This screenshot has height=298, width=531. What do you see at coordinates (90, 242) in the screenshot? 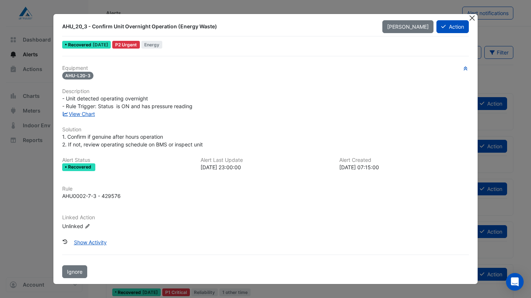
I see `button: Show Activity` at bounding box center [90, 242].